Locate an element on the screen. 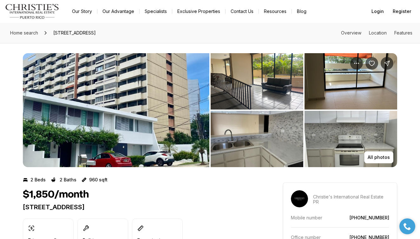 The width and height of the screenshot is (420, 239). p: Christie's International Real Estate PR is located at coordinates (351, 200).